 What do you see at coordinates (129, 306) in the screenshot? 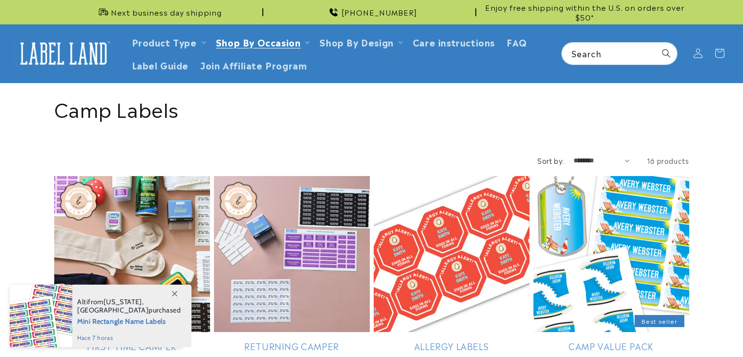
I see `span: from , purchased` at bounding box center [129, 306].